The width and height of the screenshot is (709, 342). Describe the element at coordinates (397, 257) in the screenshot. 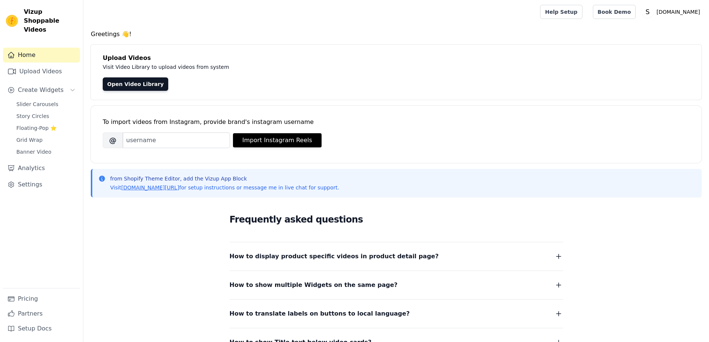

I see `button: How to display product specific videos in product detail page?` at that location.